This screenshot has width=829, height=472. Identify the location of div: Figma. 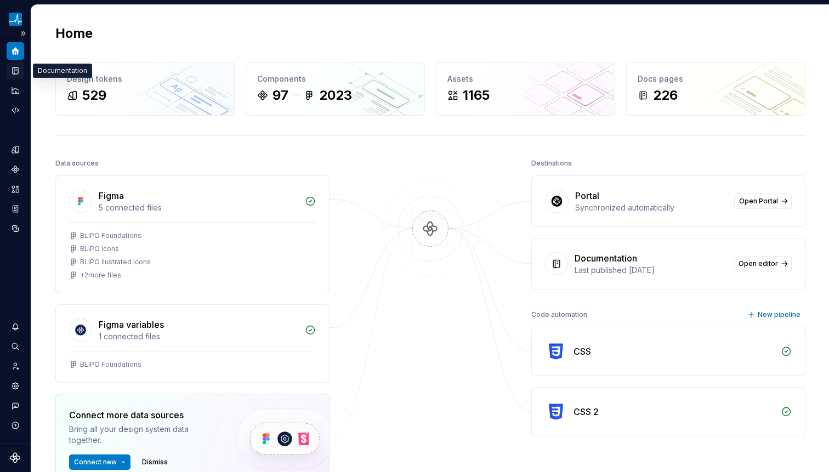
(111, 196).